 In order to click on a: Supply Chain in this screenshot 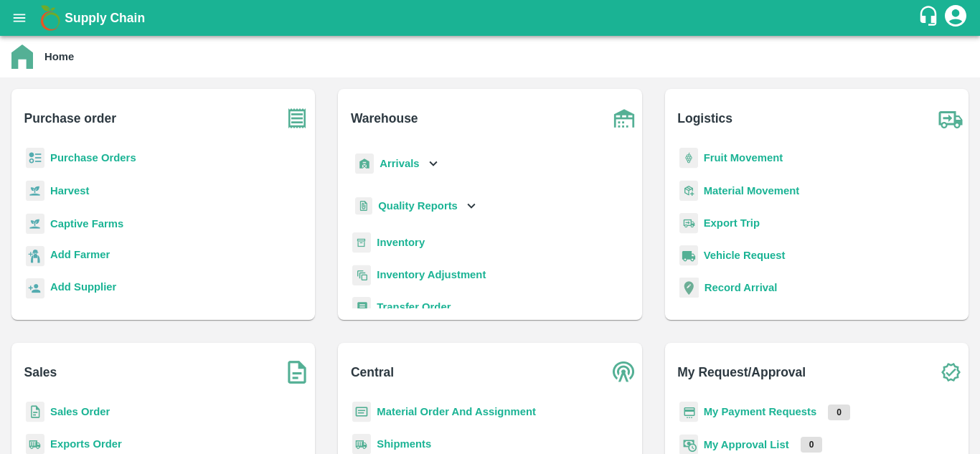, I will do `click(491, 18)`.